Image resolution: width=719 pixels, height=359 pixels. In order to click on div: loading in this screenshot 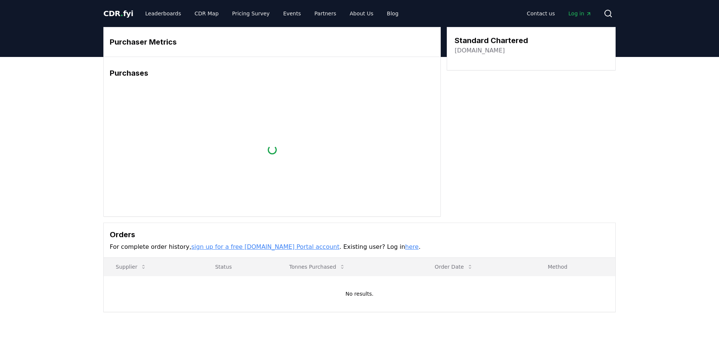, I will do `click(272, 150)`.